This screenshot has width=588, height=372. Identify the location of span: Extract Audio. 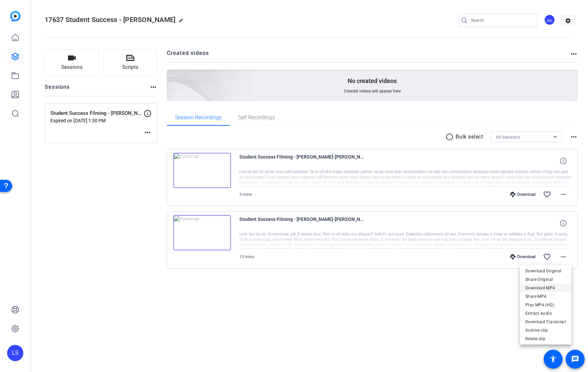
(546, 314).